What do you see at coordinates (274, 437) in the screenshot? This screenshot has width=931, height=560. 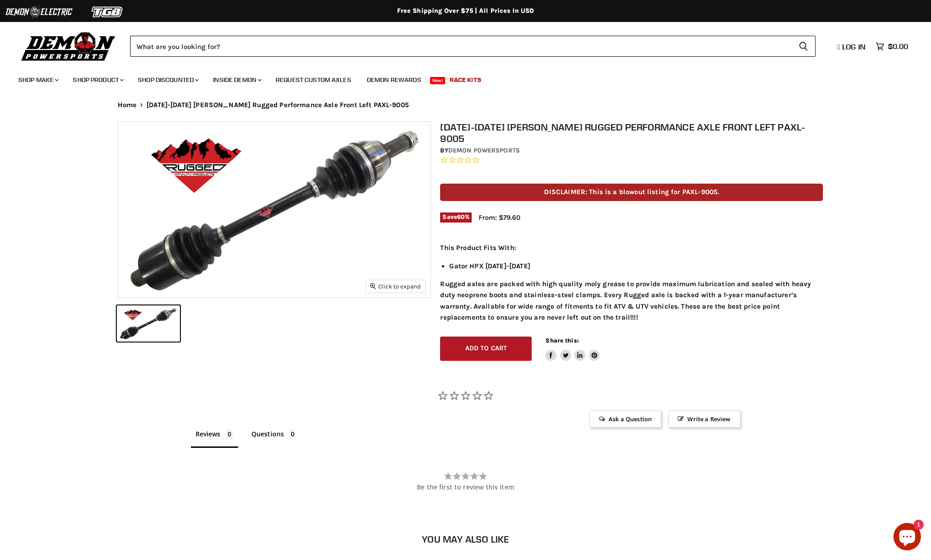 I see `li: Questions` at bounding box center [274, 437].